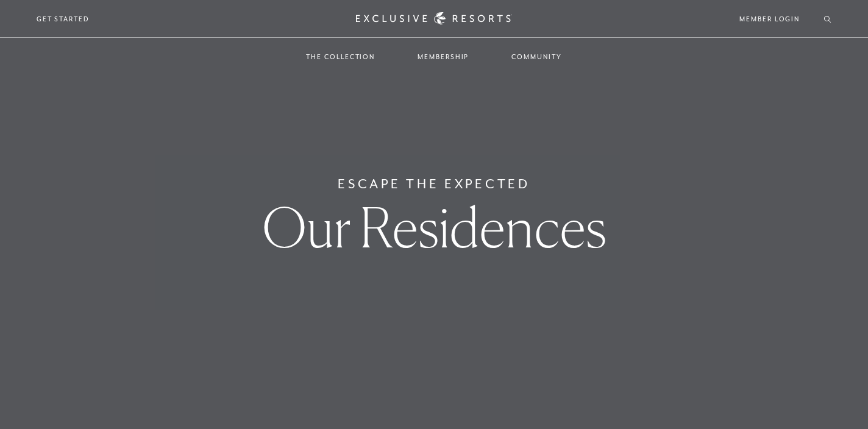 Image resolution: width=868 pixels, height=429 pixels. I want to click on h6: Escape The Expected, so click(433, 184).